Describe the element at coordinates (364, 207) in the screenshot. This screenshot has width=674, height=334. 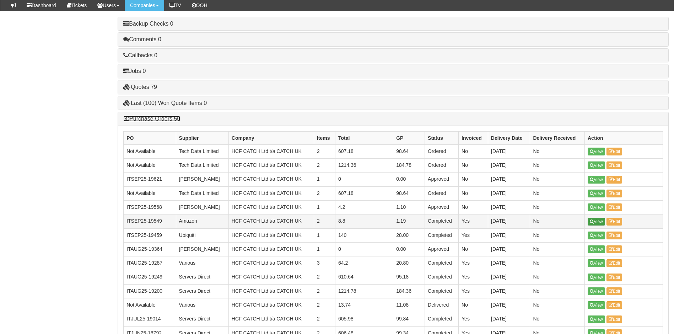
I see `td: 4.2` at that location.